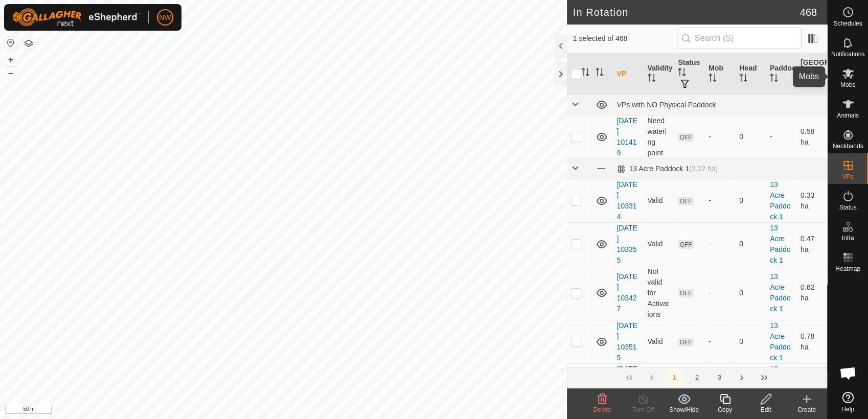 The image size is (868, 419). I want to click on span: Help, so click(848, 410).